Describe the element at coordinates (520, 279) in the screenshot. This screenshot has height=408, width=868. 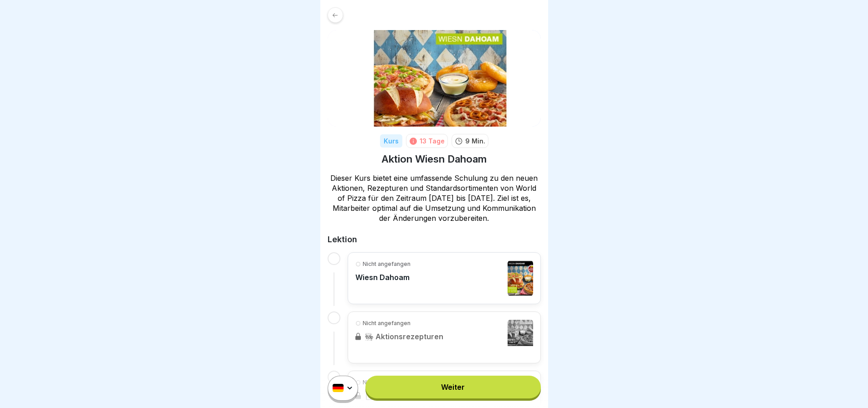
I see `img: wjnbwx15h8zmubfocf5m9pae.png` at that location.